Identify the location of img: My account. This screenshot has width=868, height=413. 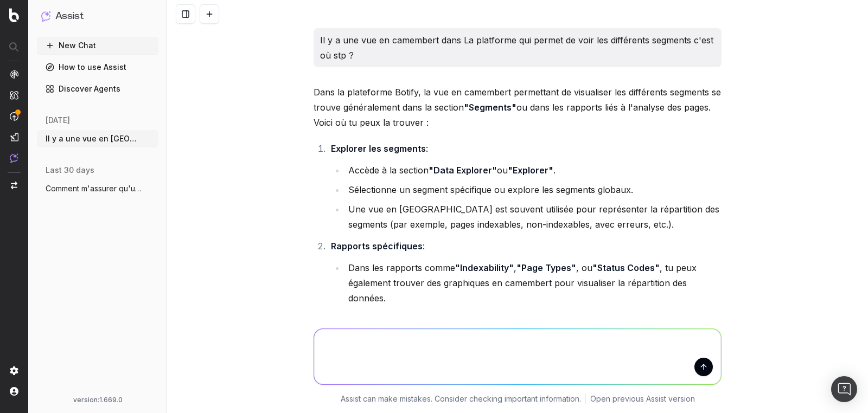
(14, 391).